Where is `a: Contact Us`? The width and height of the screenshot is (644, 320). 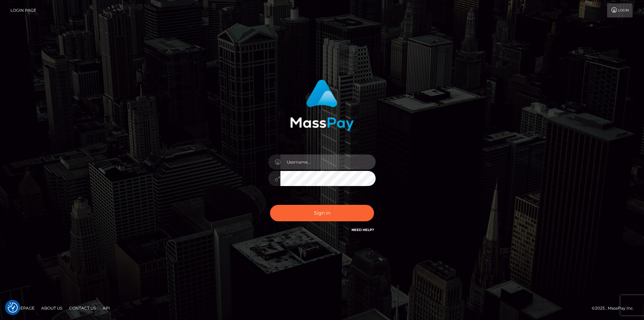
a: Contact Us is located at coordinates (82, 308).